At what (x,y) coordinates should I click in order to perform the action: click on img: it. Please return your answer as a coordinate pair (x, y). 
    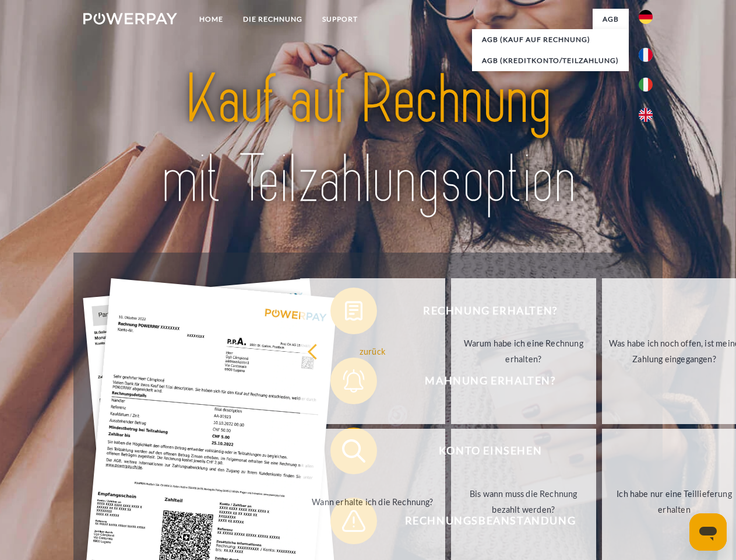
    Looking at the image, I should click on (646, 85).